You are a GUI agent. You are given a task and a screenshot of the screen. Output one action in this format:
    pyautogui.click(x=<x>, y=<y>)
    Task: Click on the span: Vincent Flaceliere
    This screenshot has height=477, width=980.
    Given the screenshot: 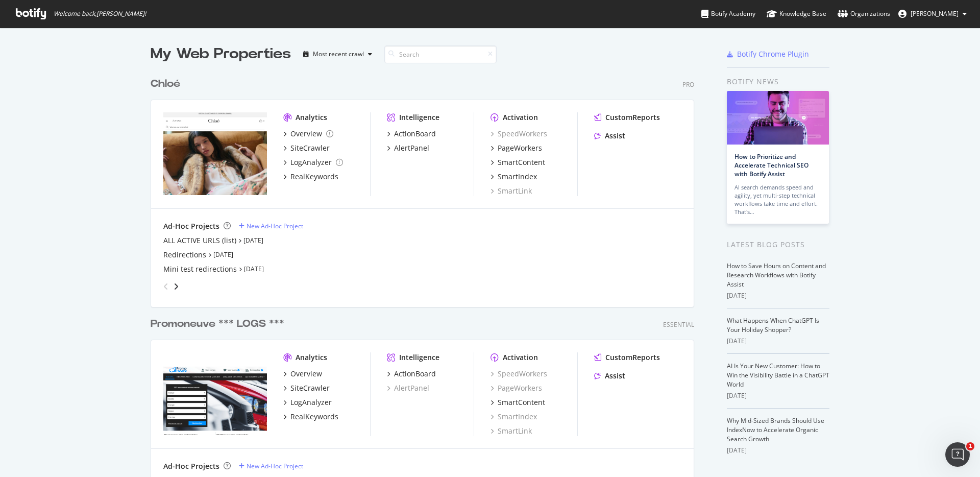 What is the action you would take?
    pyautogui.click(x=935, y=13)
    